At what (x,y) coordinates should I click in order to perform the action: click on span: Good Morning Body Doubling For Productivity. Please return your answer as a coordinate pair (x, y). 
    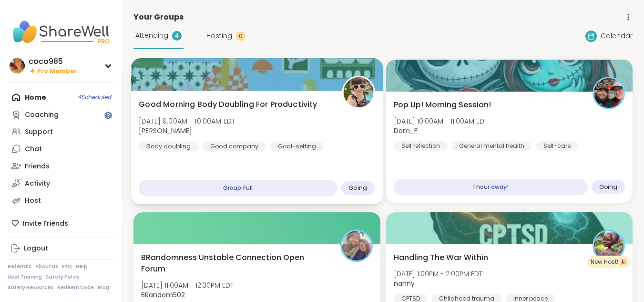
    Looking at the image, I should click on (228, 105).